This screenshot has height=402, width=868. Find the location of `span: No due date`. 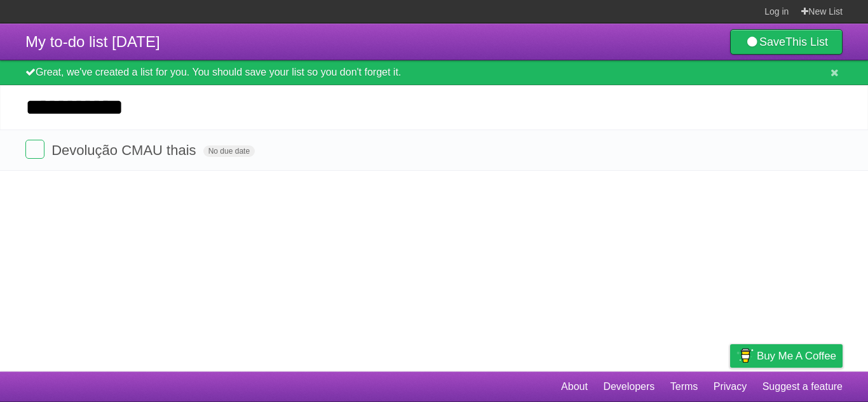

span: No due date is located at coordinates (229, 151).